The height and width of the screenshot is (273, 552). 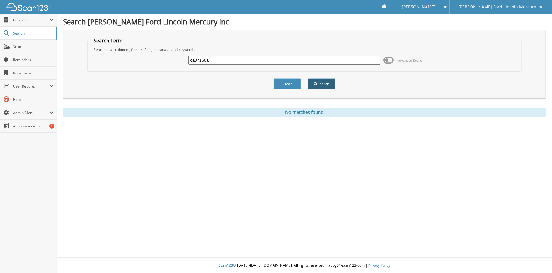 What do you see at coordinates (304, 112) in the screenshot?
I see `div: No matches found` at bounding box center [304, 112].